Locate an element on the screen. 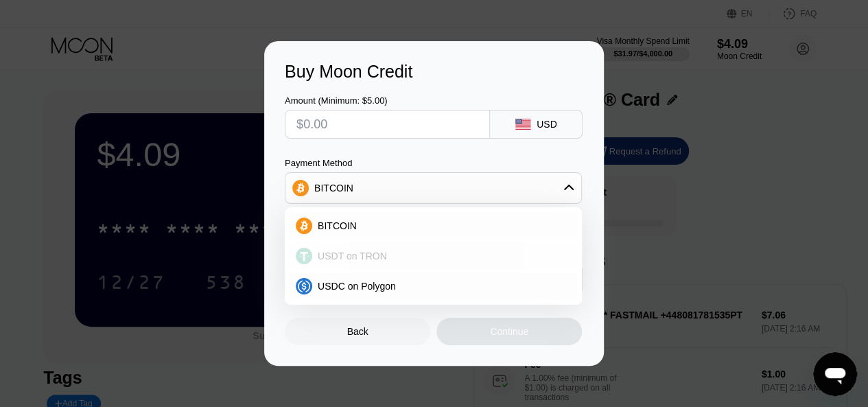  div: USD is located at coordinates (546, 124).